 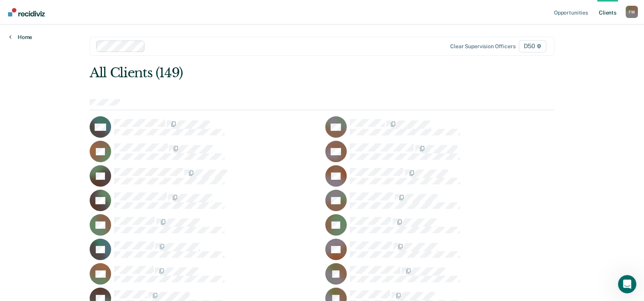 What do you see at coordinates (275, 73) in the screenshot?
I see `div: All Clients (149)` at bounding box center [275, 73].